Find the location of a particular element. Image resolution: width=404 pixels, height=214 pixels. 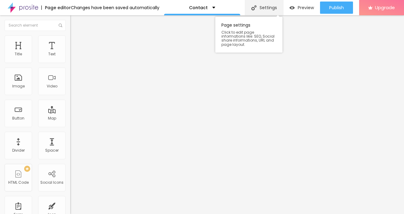

span: Preview is located at coordinates (306, 8).